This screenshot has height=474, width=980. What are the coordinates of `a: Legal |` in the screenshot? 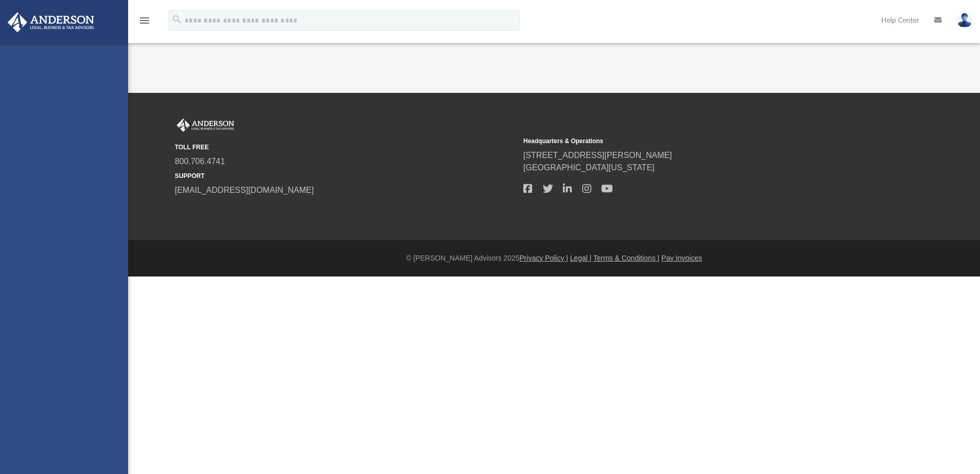 It's located at (581, 258).